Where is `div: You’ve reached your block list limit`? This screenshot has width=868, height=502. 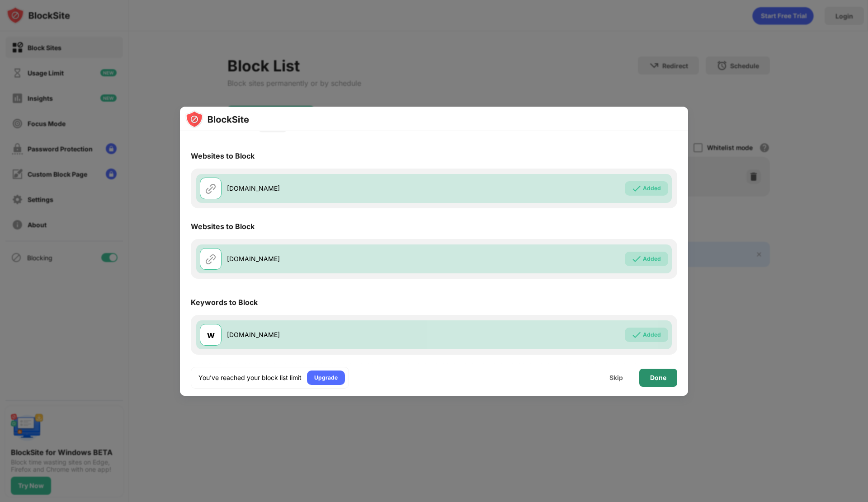 div: You’ve reached your block list limit is located at coordinates (250, 378).